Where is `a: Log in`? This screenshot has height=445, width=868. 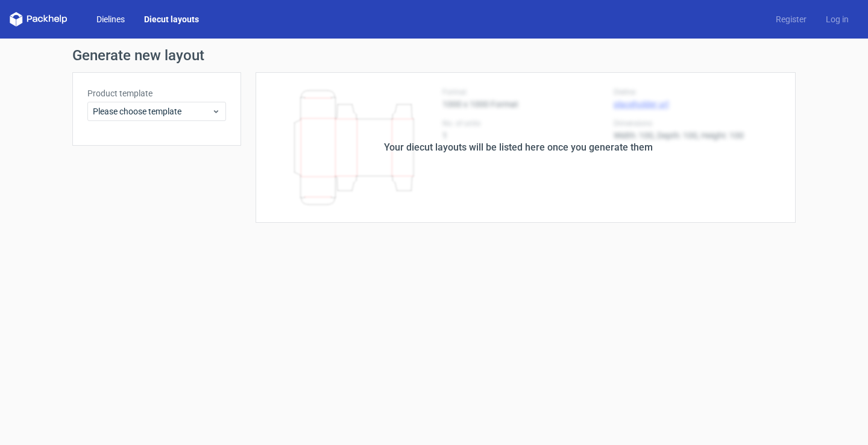 a: Log in is located at coordinates (837, 19).